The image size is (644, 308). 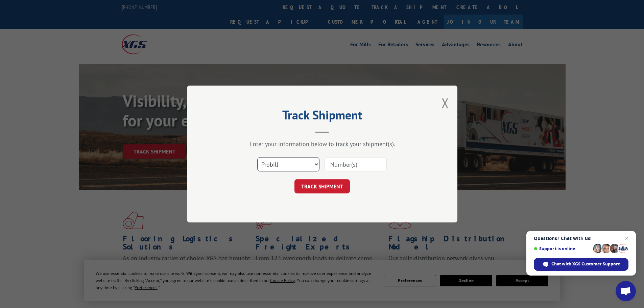 What do you see at coordinates (586, 264) in the screenshot?
I see `span: Chat with XGS Customer Support` at bounding box center [586, 264].